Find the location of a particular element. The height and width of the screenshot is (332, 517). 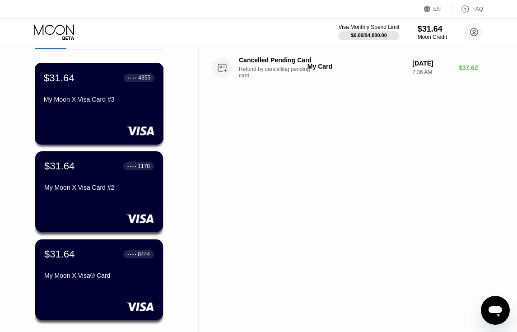

div: 4355 is located at coordinates (144, 78).